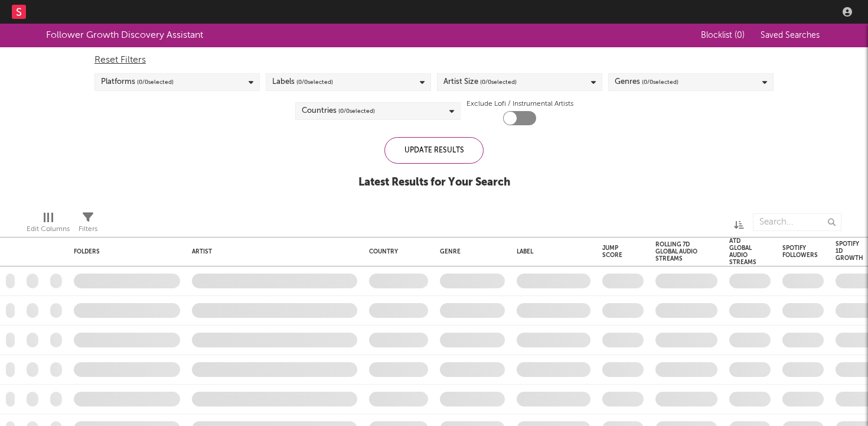 The height and width of the screenshot is (426, 868). I want to click on div: Rolling 7D Global Audio Streams, so click(677, 251).